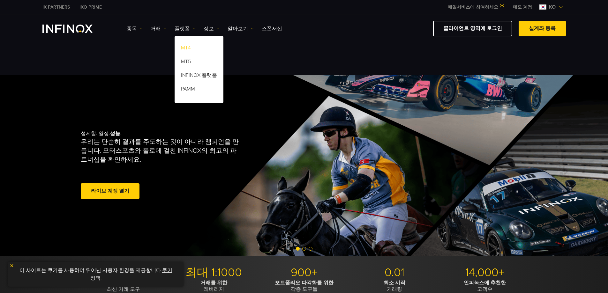 This screenshot has height=293, width=608. Describe the element at coordinates (484, 273) in the screenshot. I see `p: 14,000+` at that location.